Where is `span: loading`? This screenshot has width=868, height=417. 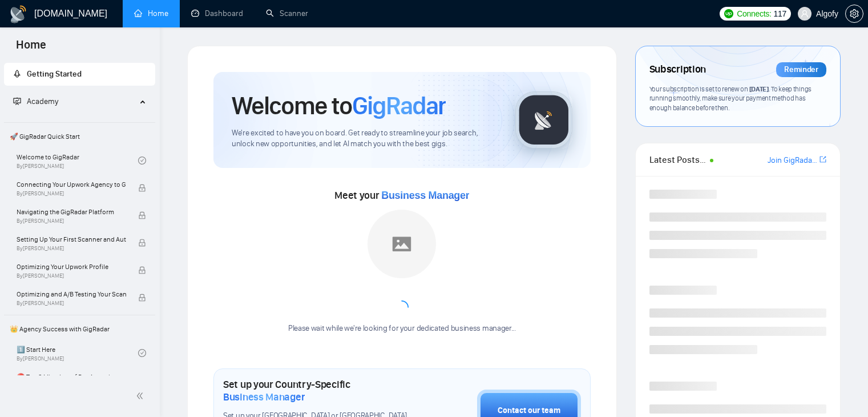 span: loading is located at coordinates (402, 307).